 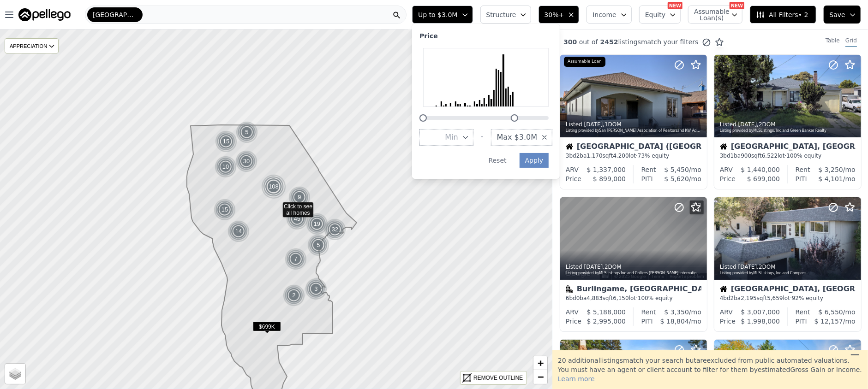 What do you see at coordinates (595, 156) in the screenshot?
I see `span: 1,170` at bounding box center [595, 156].